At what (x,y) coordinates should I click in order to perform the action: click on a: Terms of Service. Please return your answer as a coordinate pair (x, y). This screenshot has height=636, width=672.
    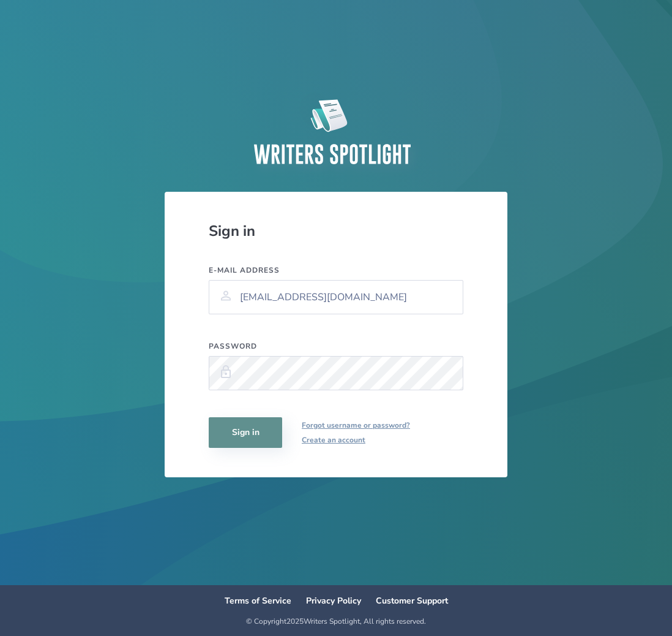
    Looking at the image, I should click on (258, 600).